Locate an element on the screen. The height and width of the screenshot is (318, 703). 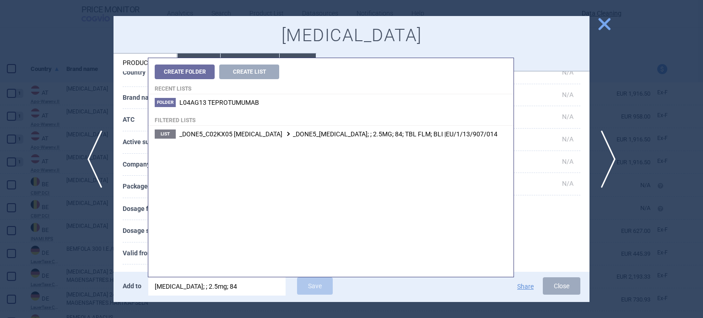
span: _DONE5_ADEMPAS; ; 2.5MG; 84; TBL FLM; BLI |EU/1/13/907/014 is located at coordinates (338, 134).